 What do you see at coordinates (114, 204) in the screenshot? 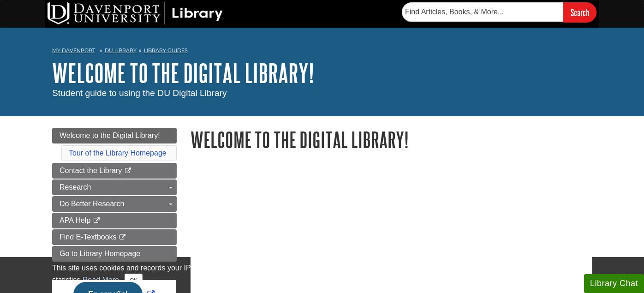
I see `a: Do Better Research` at bounding box center [114, 204].